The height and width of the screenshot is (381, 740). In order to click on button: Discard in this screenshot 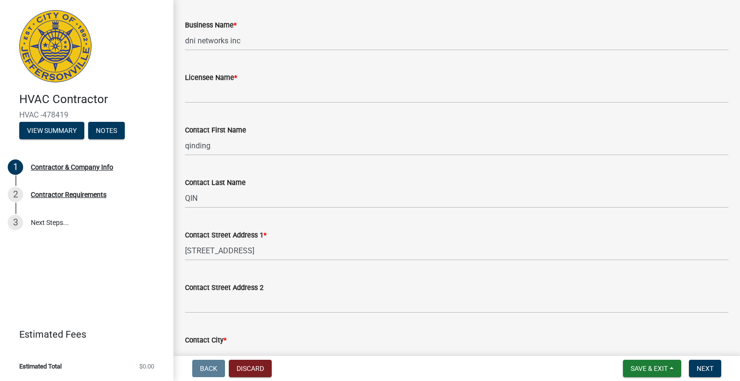, I will do `click(250, 369)`.